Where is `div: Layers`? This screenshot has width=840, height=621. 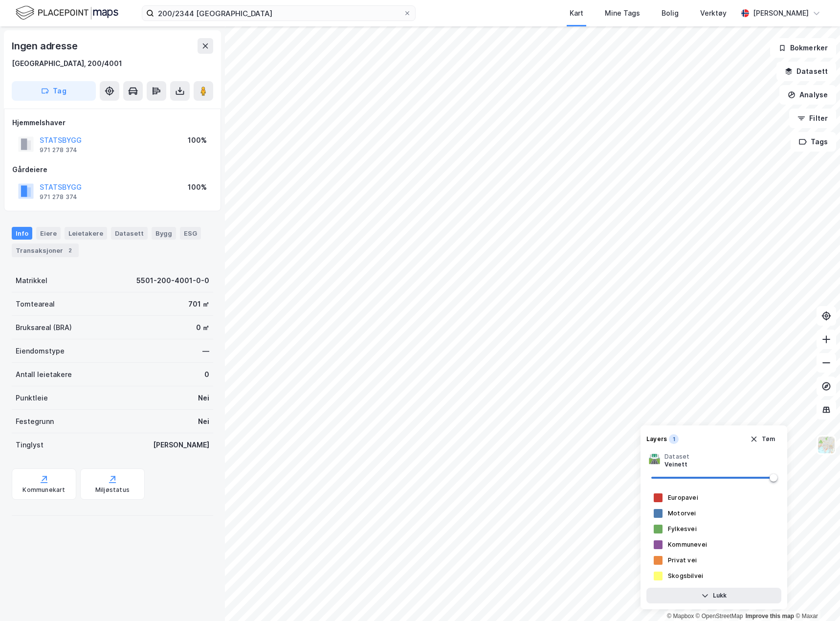 div: Layers is located at coordinates (657, 439).